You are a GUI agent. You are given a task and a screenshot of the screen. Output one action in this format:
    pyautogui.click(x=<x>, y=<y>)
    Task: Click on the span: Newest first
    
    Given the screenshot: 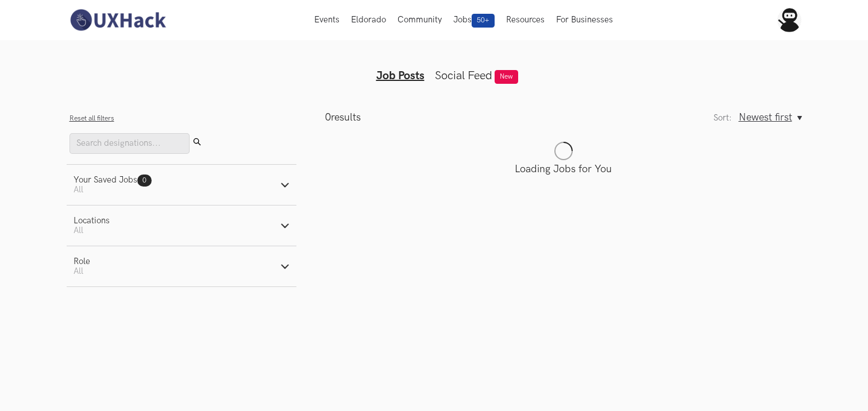 What is the action you would take?
    pyautogui.click(x=765, y=117)
    